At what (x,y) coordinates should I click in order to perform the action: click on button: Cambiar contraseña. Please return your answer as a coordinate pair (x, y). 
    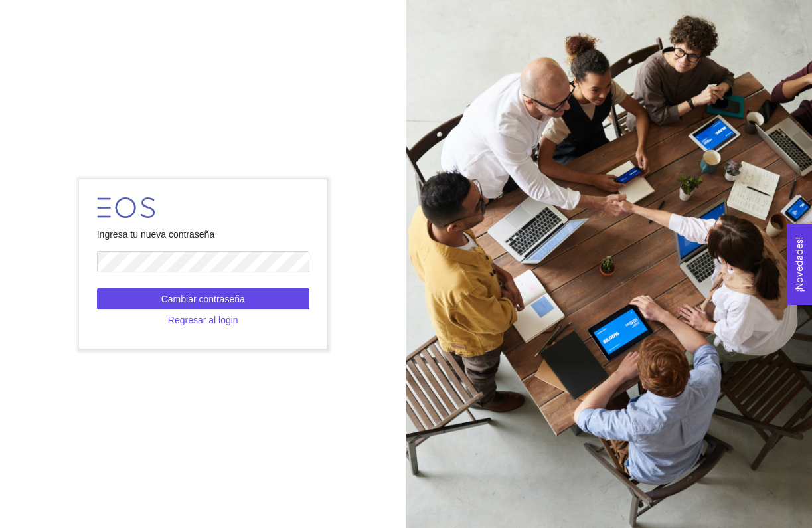
    Looking at the image, I should click on (203, 299).